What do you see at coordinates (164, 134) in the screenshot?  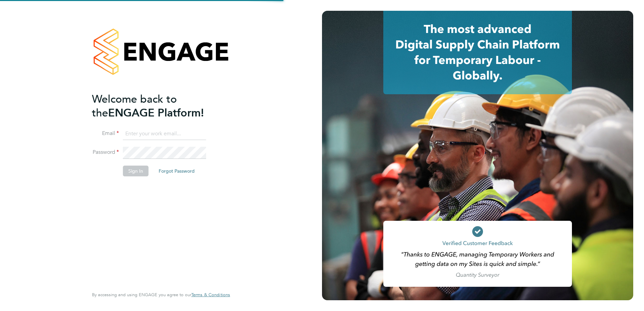 I see `input: Enter your work email...` at bounding box center [164, 134].